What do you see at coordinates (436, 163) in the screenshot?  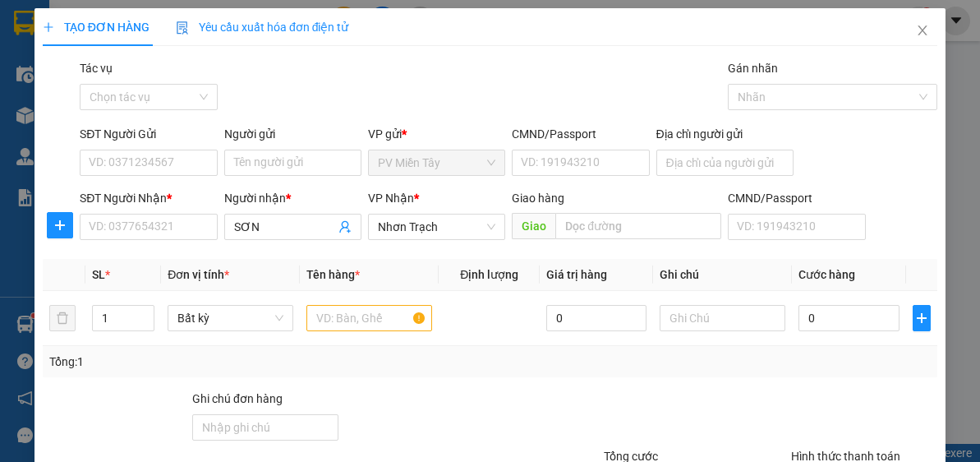 I see `span: PV Miền Tây` at bounding box center [436, 163].